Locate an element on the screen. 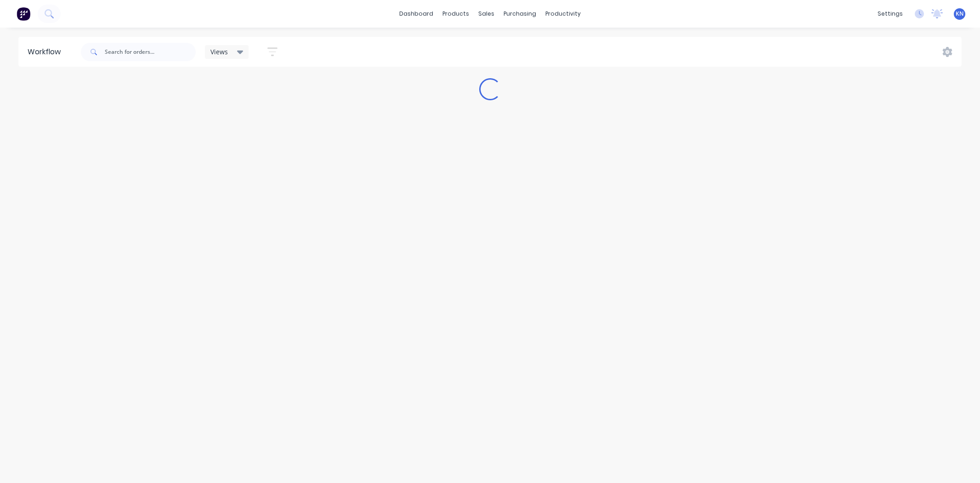 The height and width of the screenshot is (483, 980). span: Views is located at coordinates (219, 52).